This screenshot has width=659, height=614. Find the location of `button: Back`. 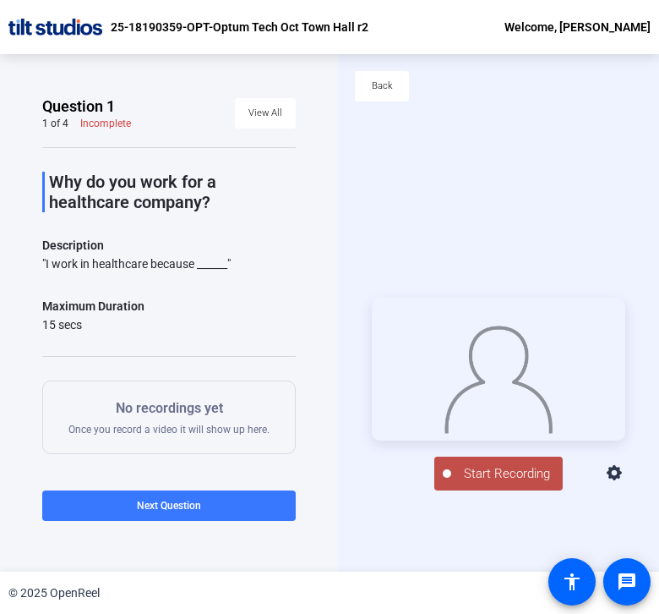

button: Back is located at coordinates (382, 86).